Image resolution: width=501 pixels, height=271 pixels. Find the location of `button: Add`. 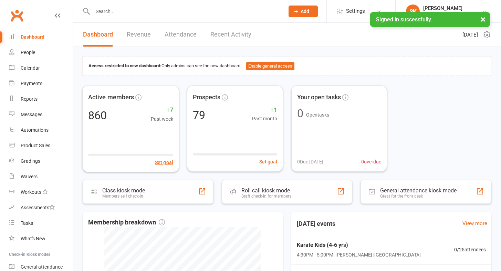

button: Add is located at coordinates (303, 11).